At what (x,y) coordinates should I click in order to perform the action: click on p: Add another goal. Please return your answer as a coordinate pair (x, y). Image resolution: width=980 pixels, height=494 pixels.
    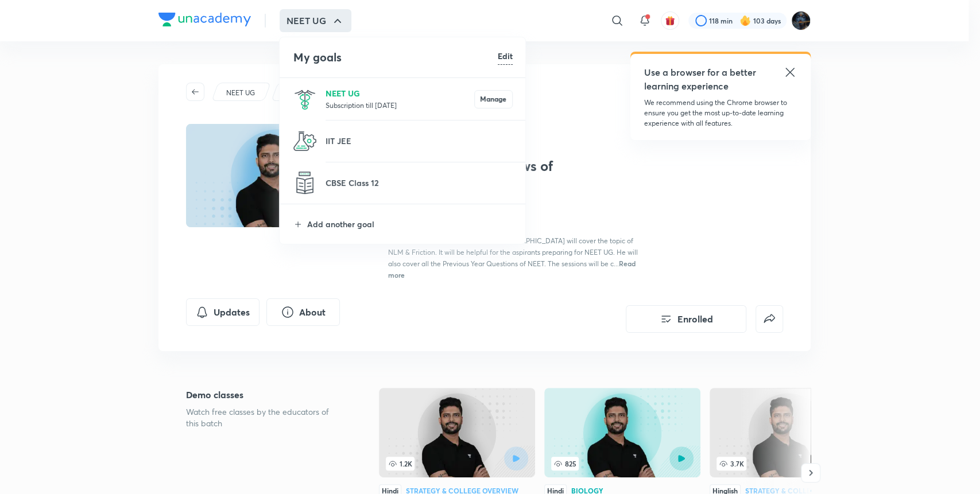
    Looking at the image, I should click on (410, 224).